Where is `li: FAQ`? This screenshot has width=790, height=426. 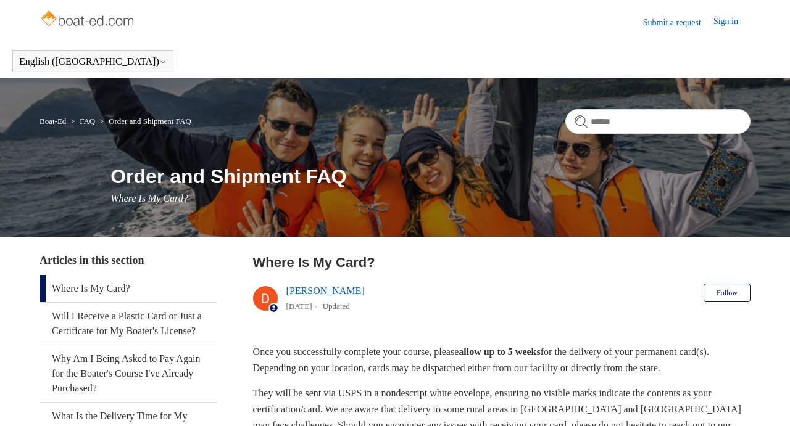
li: FAQ is located at coordinates (83, 121).